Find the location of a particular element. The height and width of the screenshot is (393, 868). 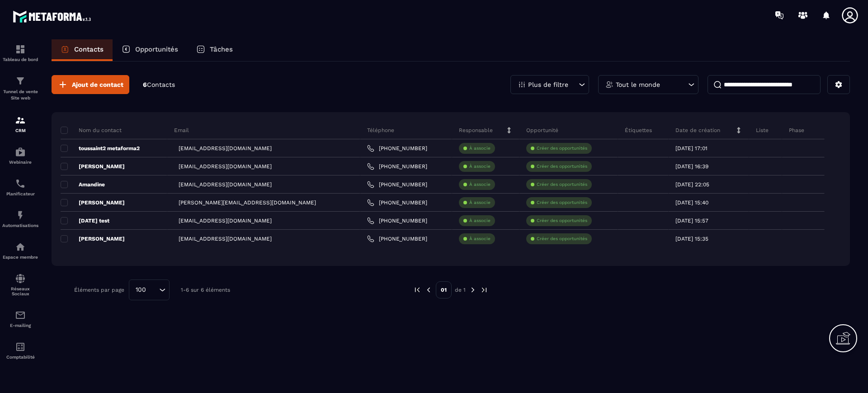

a: formationformationTunnel de vente Site web is located at coordinates (21, 88).